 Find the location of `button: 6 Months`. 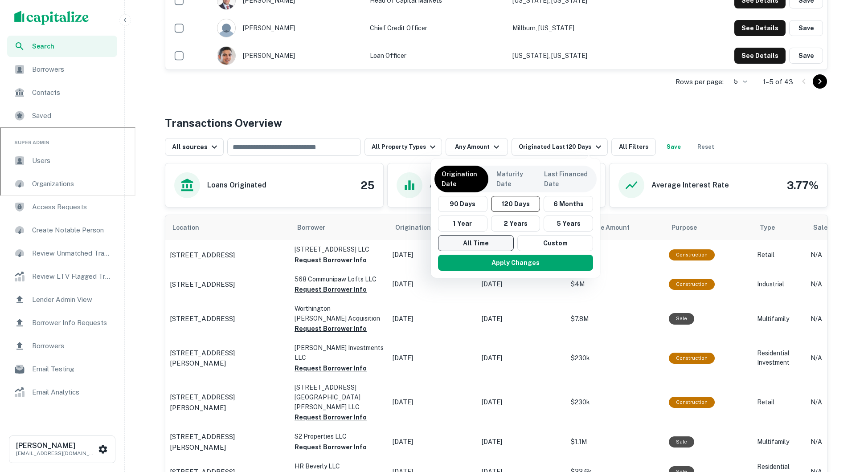

button: 6 Months is located at coordinates (568, 204).